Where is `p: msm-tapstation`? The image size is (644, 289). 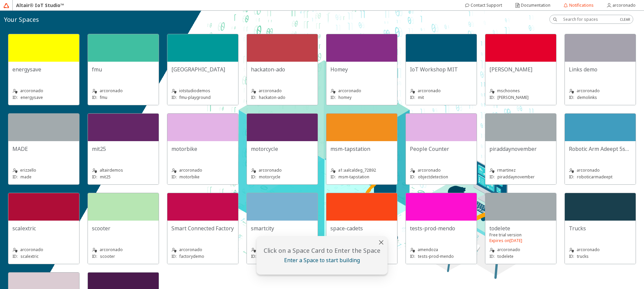 p: msm-tapstation is located at coordinates (354, 177).